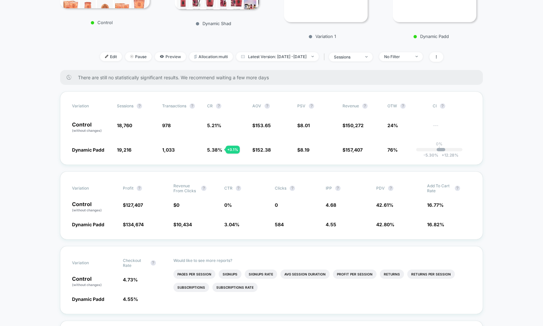  I want to click on span: OTW, so click(406, 106).